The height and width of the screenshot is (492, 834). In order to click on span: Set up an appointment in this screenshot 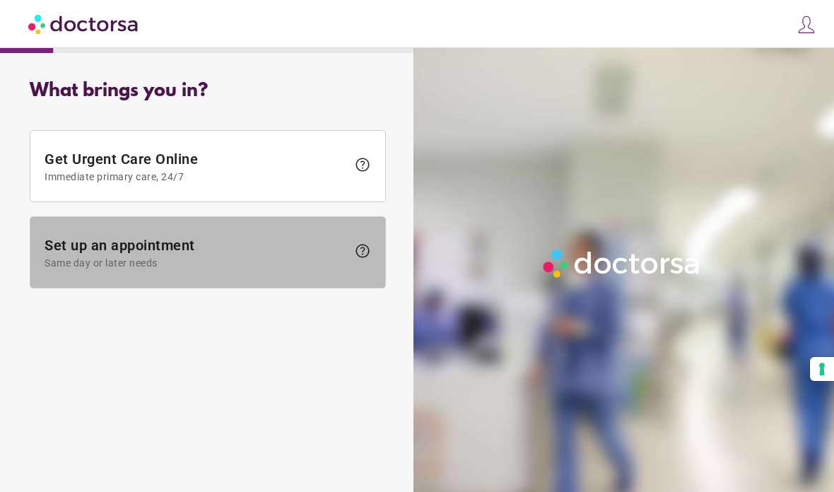, I will do `click(196, 252)`.